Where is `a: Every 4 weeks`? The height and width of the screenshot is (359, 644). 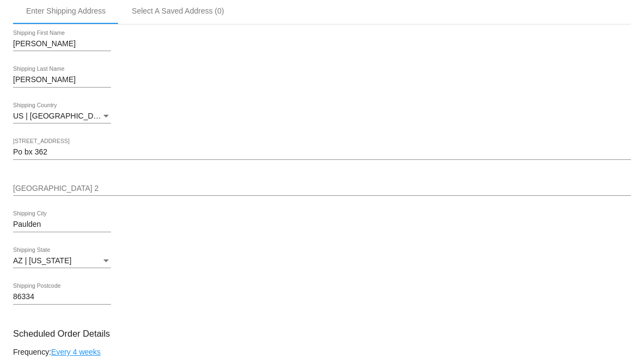 a: Every 4 weeks is located at coordinates (76, 352).